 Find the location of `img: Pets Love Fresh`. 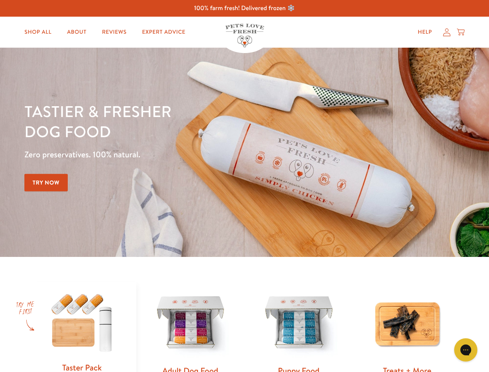

img: Pets Love Fresh is located at coordinates (245, 35).